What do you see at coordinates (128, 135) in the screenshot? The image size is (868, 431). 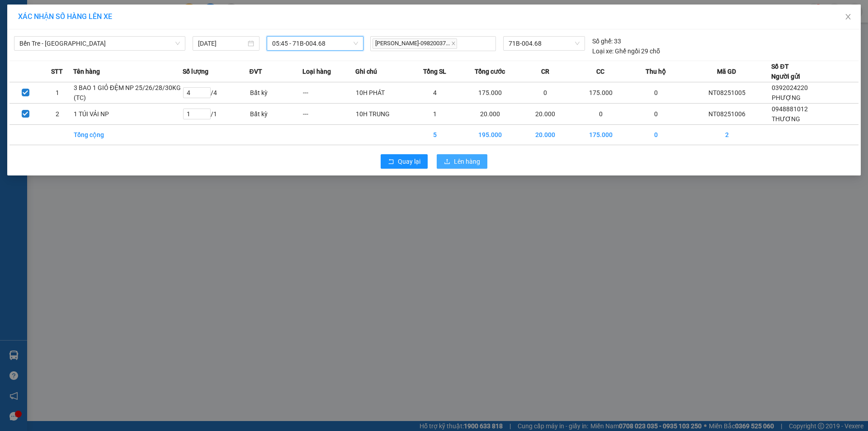 I see `td: Tổng cộng` at bounding box center [128, 135].